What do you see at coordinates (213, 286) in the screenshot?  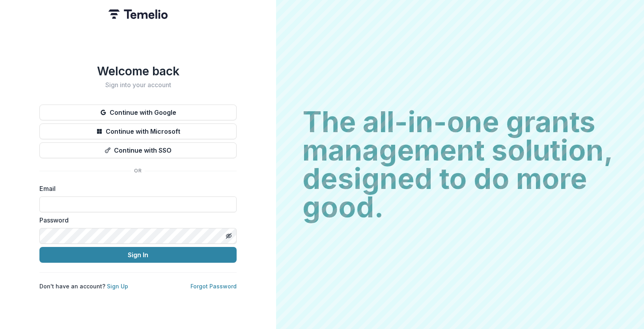 I see `a: Forgot Password` at bounding box center [213, 286].